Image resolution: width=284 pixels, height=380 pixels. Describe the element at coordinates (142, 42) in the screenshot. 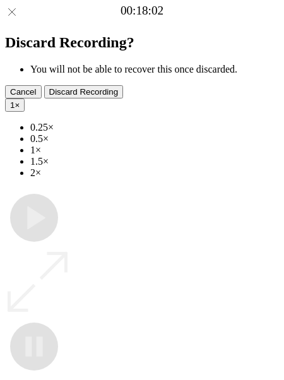

I see `h2: Discard Recording?` at that location.